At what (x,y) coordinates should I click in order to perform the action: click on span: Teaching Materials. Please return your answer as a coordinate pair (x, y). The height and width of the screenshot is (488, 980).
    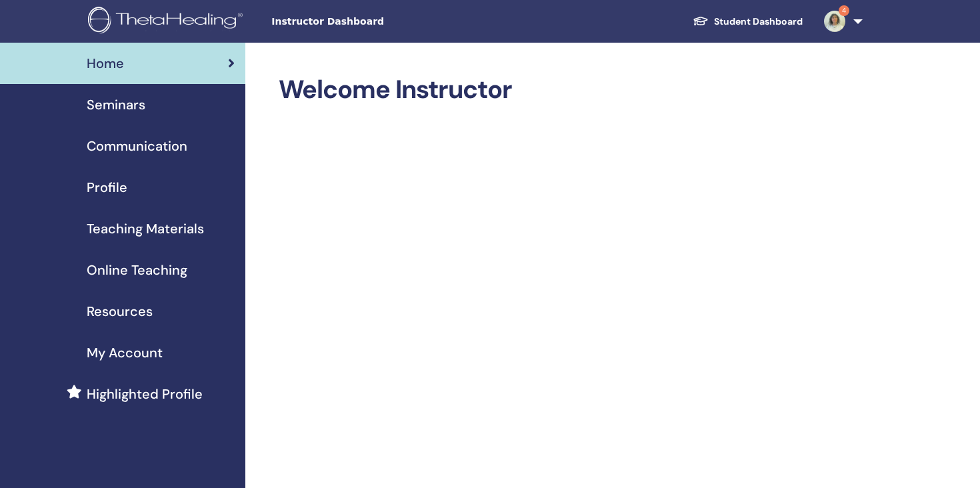
    Looking at the image, I should click on (146, 229).